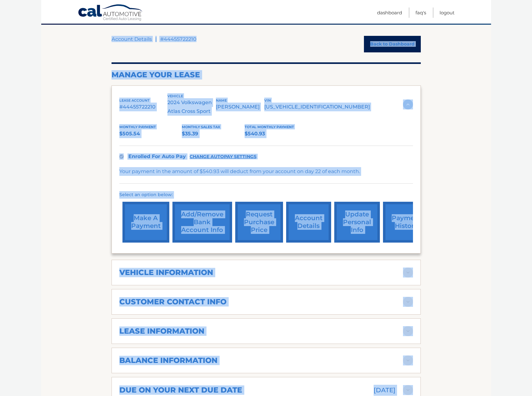 This screenshot has width=532, height=396. What do you see at coordinates (180, 390) in the screenshot?
I see `h2: due on your next due date` at bounding box center [180, 390].